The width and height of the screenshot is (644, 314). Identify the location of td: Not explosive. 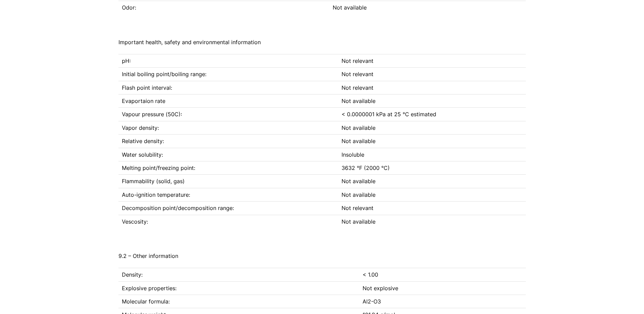
(442, 288).